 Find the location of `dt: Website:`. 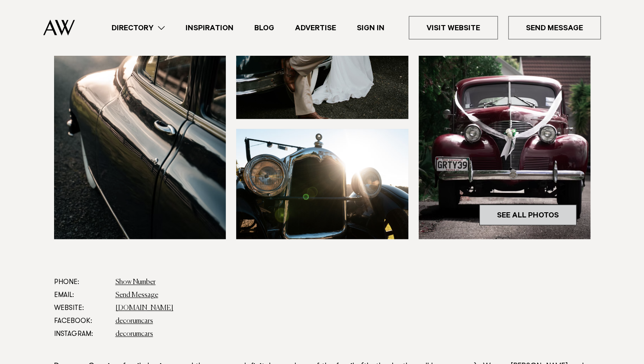

dt: Website: is located at coordinates (81, 308).